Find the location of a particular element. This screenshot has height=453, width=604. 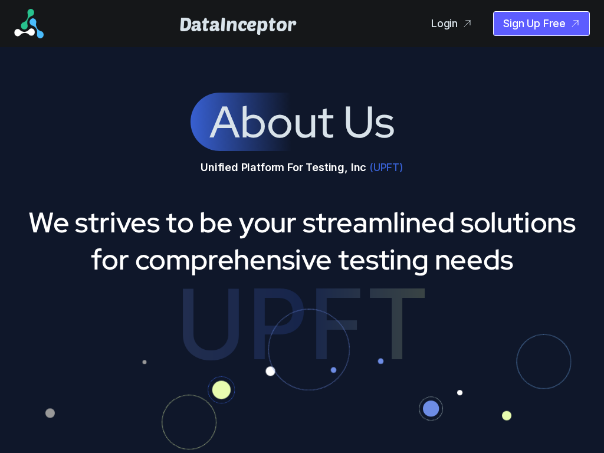

a: Login is located at coordinates (454, 24).